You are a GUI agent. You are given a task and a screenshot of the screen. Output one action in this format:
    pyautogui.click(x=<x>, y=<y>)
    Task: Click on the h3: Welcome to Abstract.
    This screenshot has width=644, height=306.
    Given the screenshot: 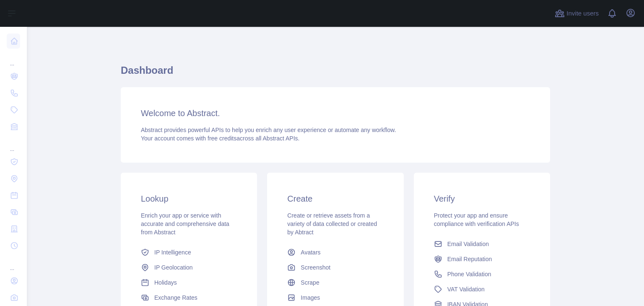 What is the action you would take?
    pyautogui.click(x=335, y=113)
    